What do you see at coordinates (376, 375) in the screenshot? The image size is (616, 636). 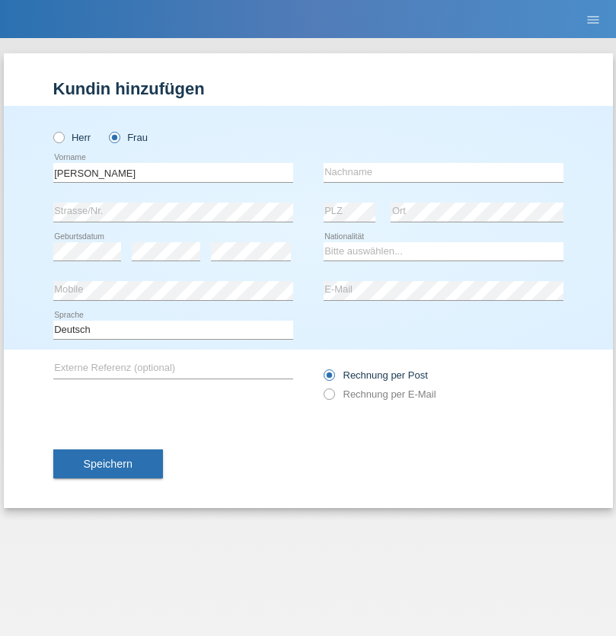 I see `label: Rechnung per Post` at bounding box center [376, 375].